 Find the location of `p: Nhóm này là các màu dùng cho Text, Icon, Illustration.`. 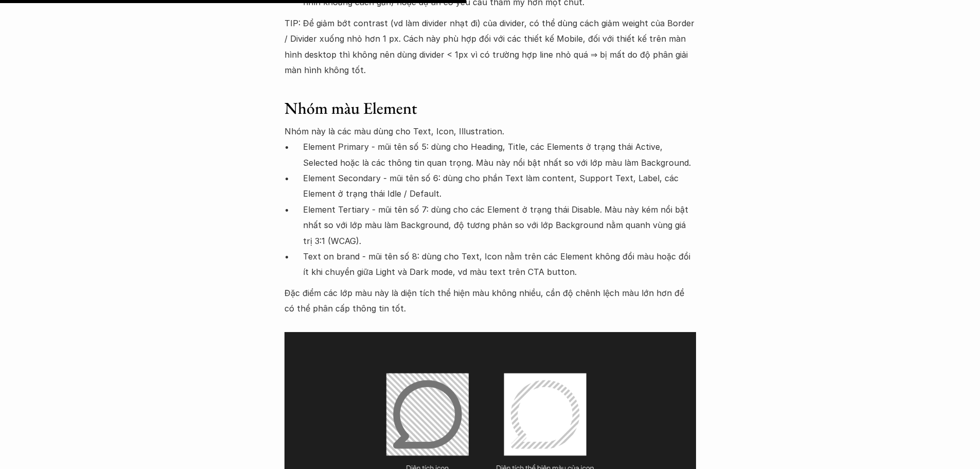

p: Nhóm này là các màu dùng cho Text, Icon, Illustration. is located at coordinates (490, 131).